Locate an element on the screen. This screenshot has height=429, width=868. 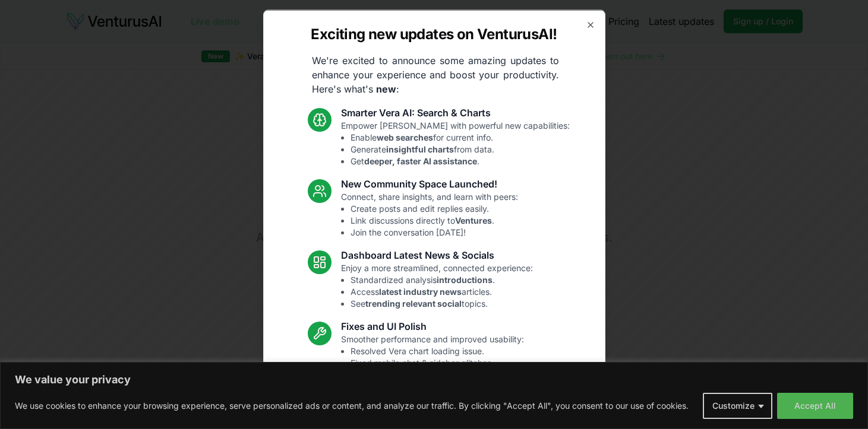
strong: deeper, faster AI assistance is located at coordinates (421, 160).